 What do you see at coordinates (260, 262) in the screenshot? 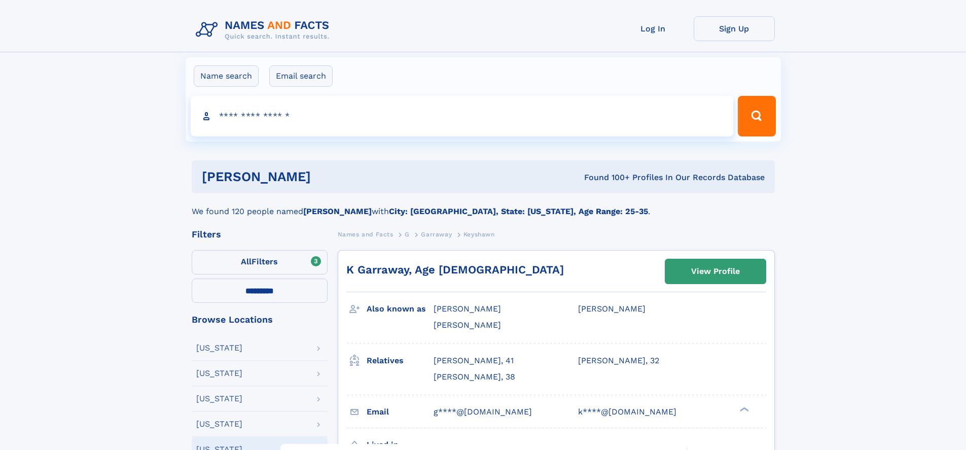
I see `label: Filters` at bounding box center [260, 262].